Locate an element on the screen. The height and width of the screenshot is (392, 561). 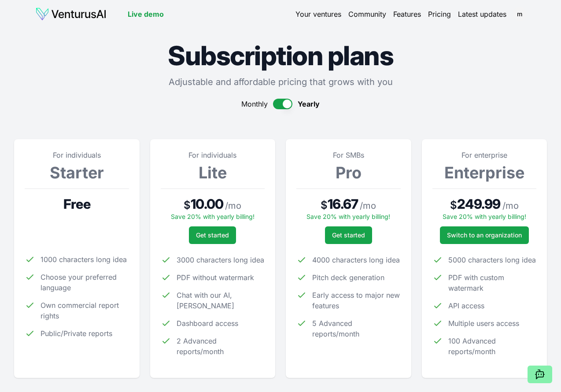
a: Features is located at coordinates (407, 14).